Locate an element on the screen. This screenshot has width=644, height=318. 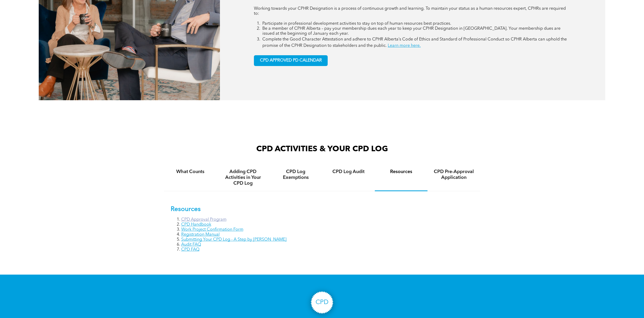
a: CPD Handbook is located at coordinates (196, 225).